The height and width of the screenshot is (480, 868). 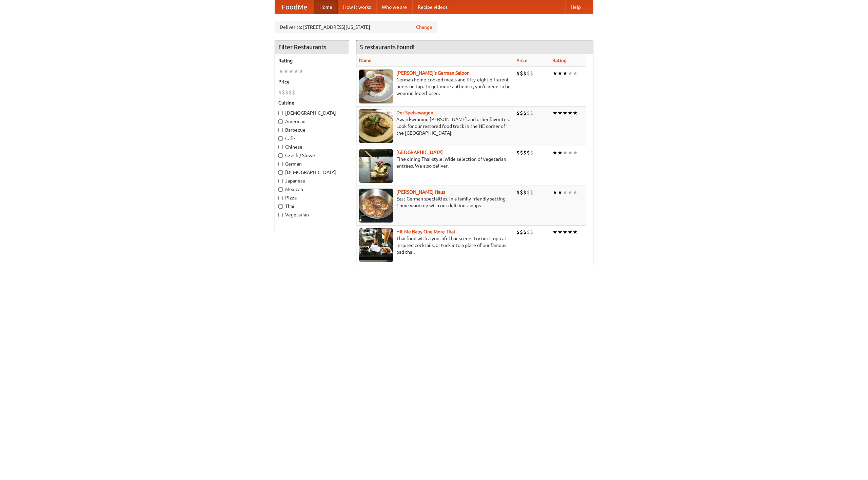 I want to click on input: Chinese, so click(x=280, y=147).